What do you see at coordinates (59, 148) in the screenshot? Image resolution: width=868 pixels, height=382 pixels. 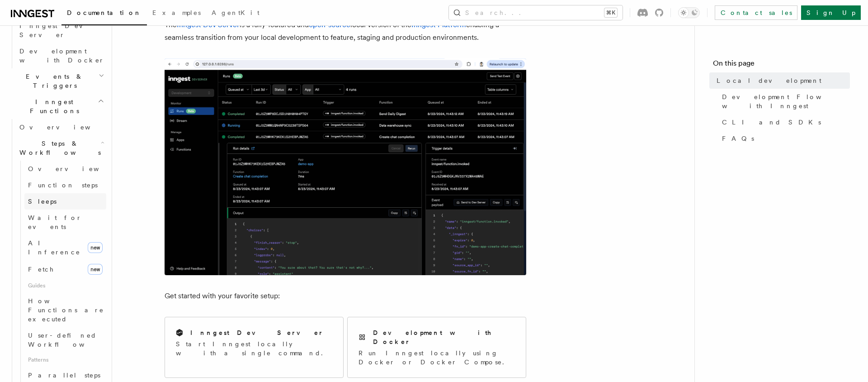 I see `span: Steps & Workflows` at bounding box center [59, 148].